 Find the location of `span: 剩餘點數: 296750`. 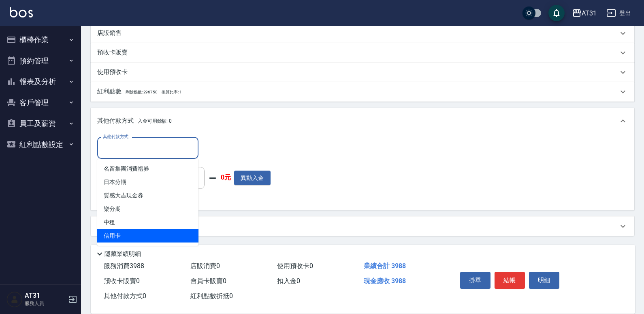

span: 剩餘點數: 296750 is located at coordinates (141, 92).